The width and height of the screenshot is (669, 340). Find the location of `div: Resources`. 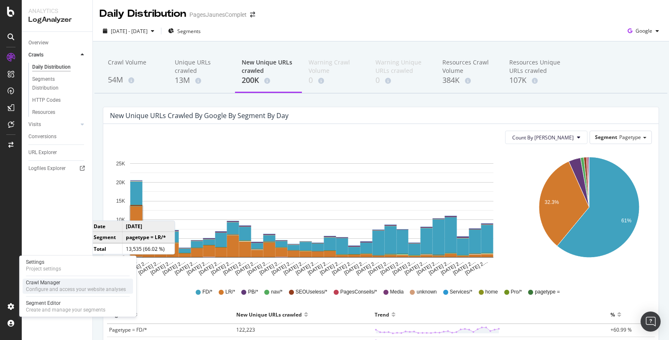

div: Resources is located at coordinates (43, 112).